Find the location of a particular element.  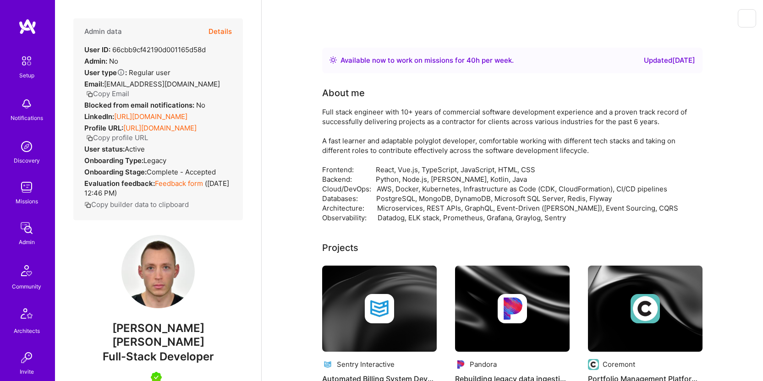

img: discovery is located at coordinates (27, 147).